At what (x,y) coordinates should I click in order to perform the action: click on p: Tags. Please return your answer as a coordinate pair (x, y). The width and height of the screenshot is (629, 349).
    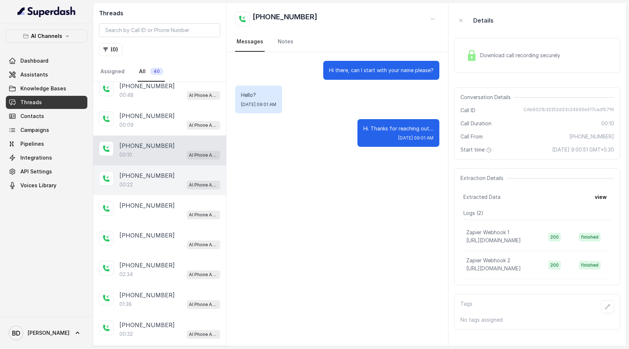
    Looking at the image, I should click on (467, 307).